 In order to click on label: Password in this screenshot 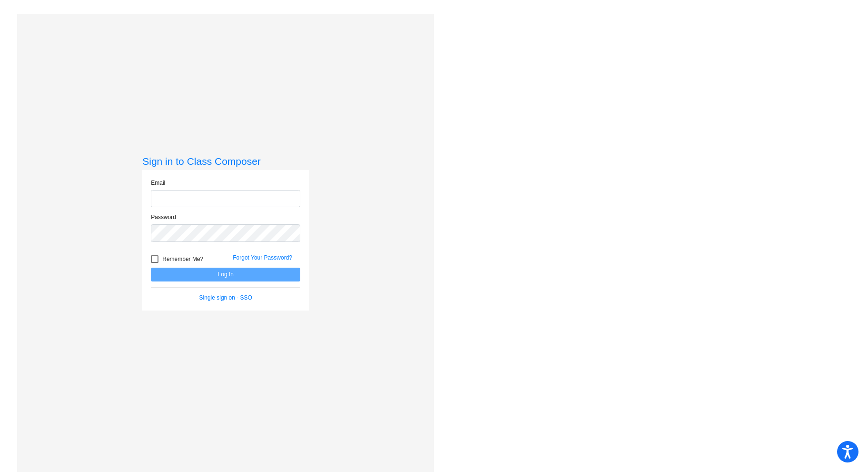, I will do `click(163, 217)`.